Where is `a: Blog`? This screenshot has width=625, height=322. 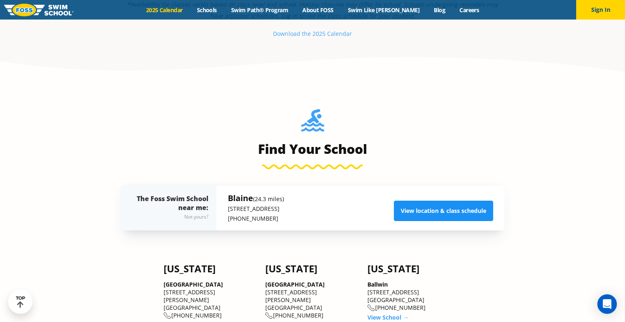 a: Blog is located at coordinates (440, 10).